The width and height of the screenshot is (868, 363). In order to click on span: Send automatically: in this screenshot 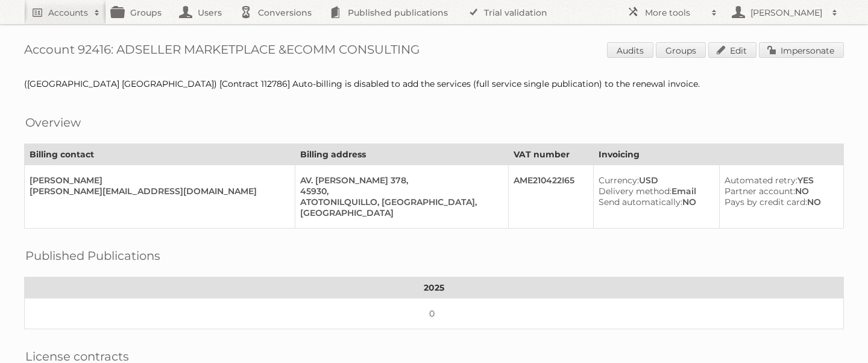, I will do `click(640, 202)`.